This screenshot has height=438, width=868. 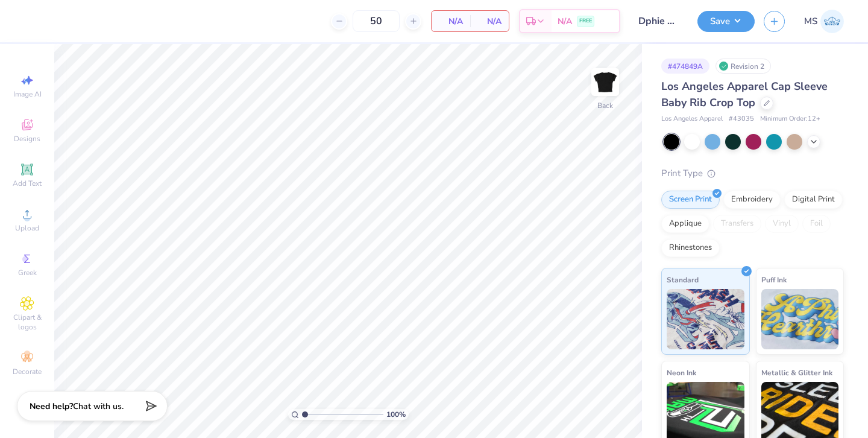 What do you see at coordinates (800, 319) in the screenshot?
I see `img: Puff Ink` at bounding box center [800, 319].